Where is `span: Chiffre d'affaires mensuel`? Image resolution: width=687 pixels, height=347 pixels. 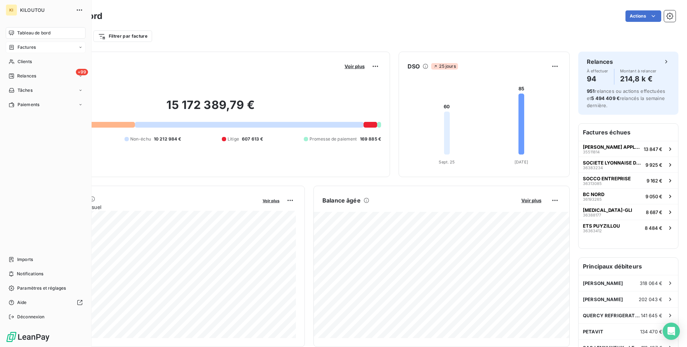 span: Chiffre d'affaires mensuel is located at coordinates (149, 207).